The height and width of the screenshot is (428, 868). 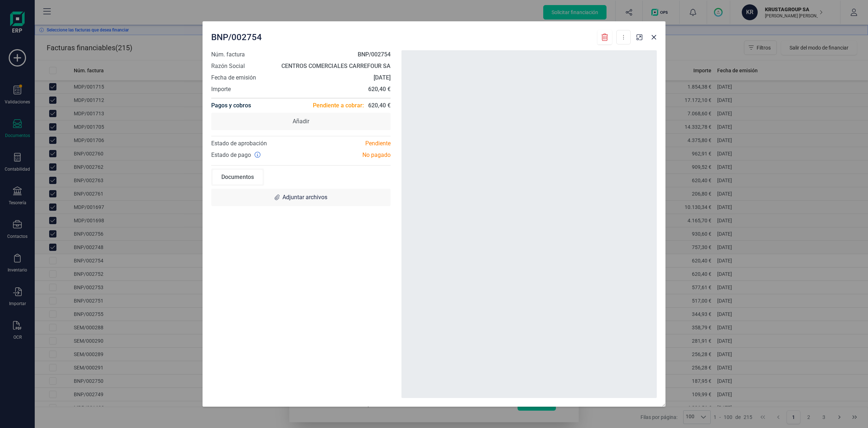 What do you see at coordinates (239, 143) in the screenshot?
I see `span: Estado de aprobación` at bounding box center [239, 143].